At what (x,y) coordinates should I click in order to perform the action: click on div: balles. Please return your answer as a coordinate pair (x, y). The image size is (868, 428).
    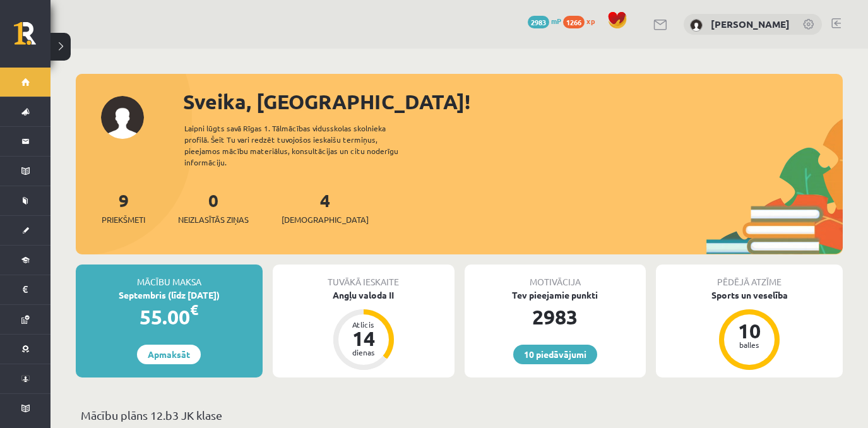
    Looking at the image, I should click on (750, 344).